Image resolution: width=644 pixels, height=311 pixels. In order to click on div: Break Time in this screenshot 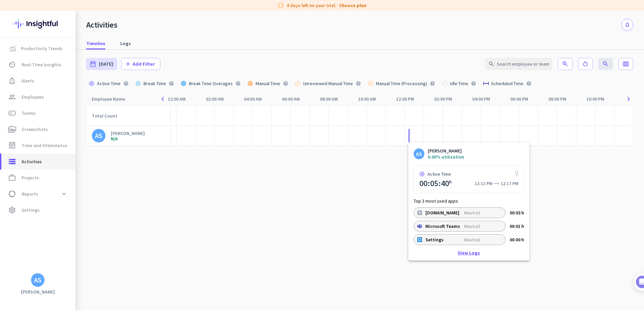, I will do `click(154, 83)`.